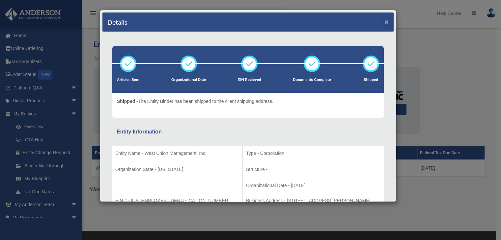 The height and width of the screenshot is (240, 501). What do you see at coordinates (128, 80) in the screenshot?
I see `p: Articles Sent` at bounding box center [128, 80].